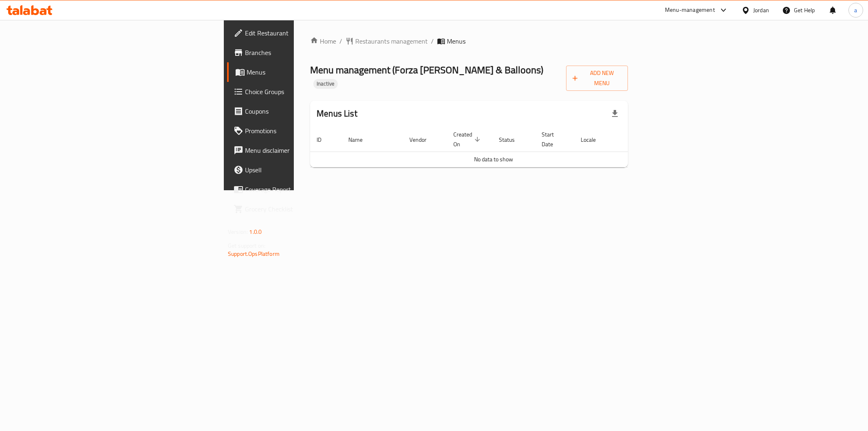 The image size is (868, 431). What do you see at coordinates (298, 72) in the screenshot?
I see `a: Menus` at bounding box center [298, 72].